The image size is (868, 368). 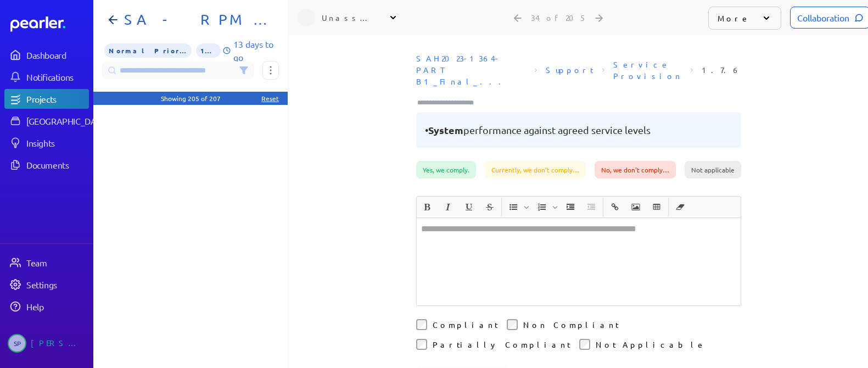 What do you see at coordinates (427, 207) in the screenshot?
I see `button: Bold` at bounding box center [427, 207].